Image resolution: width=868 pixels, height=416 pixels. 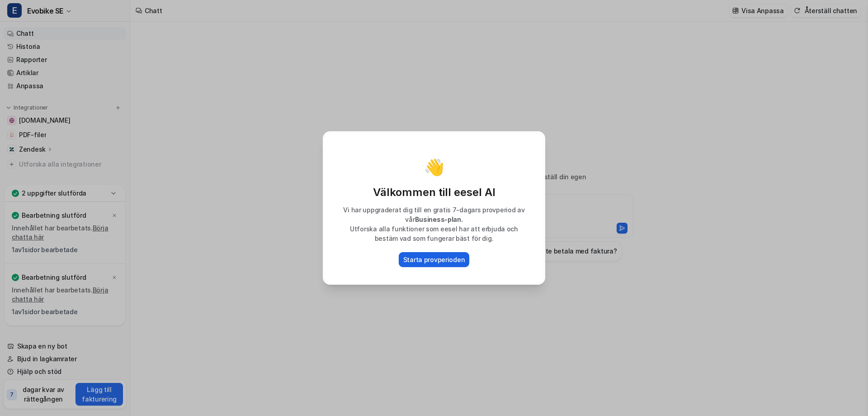 What do you see at coordinates (433, 215) in the screenshot?
I see `font: Vi har uppgraderat dig till en gratis 7-dagars provperiod av vår` at bounding box center [433, 215].